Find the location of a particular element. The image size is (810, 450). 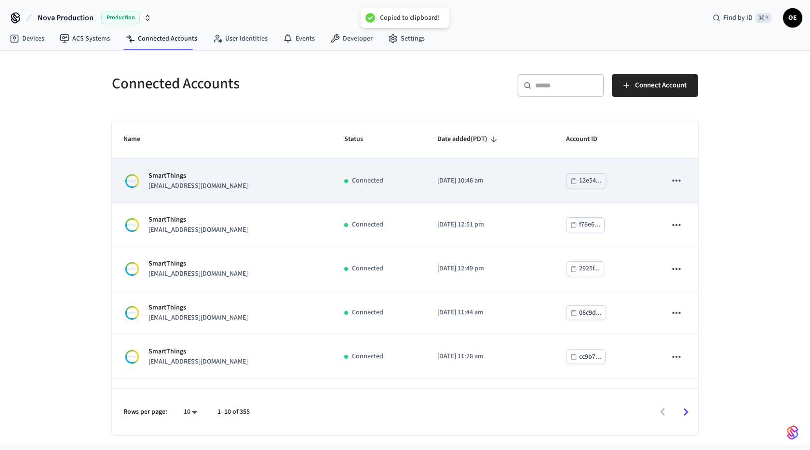

a: Events is located at coordinates (299, 39).